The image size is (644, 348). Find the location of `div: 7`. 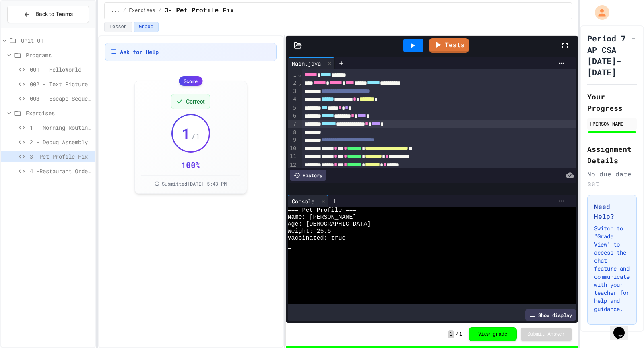

div: 7 is located at coordinates (292, 124).